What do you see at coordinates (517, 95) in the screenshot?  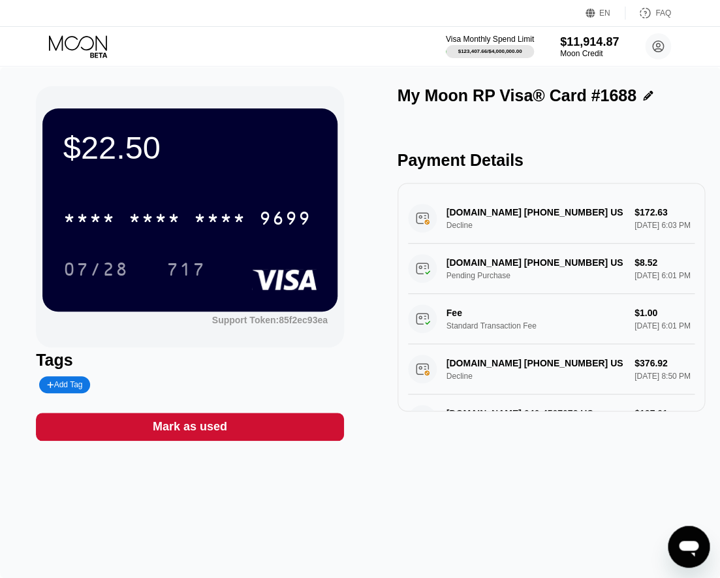 I see `div: My Moon RP Visa® Card #1688` at bounding box center [517, 95].